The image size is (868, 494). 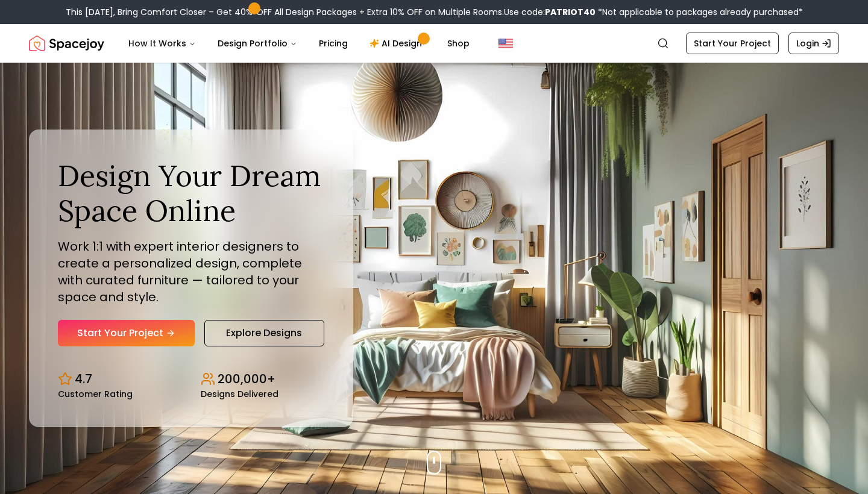 What do you see at coordinates (334, 43) in the screenshot?
I see `a: Pricing` at bounding box center [334, 43].